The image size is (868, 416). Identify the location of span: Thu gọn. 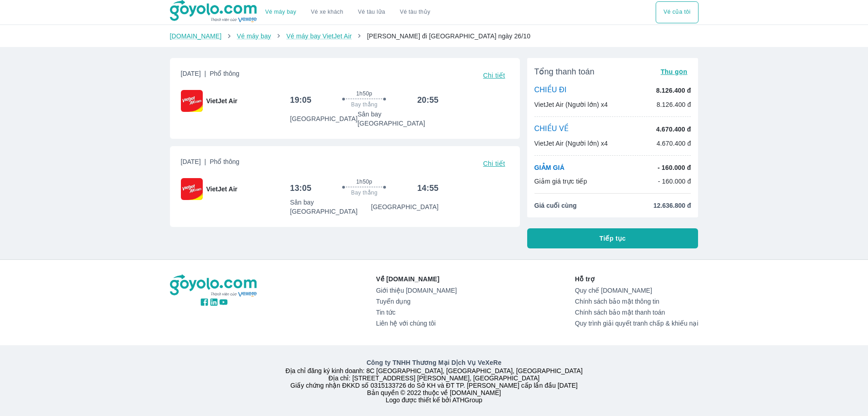
(674, 72).